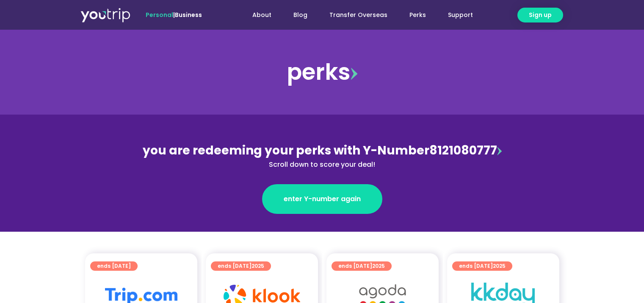 The image size is (644, 303). What do you see at coordinates (540, 15) in the screenshot?
I see `a: Sign up` at bounding box center [540, 15].